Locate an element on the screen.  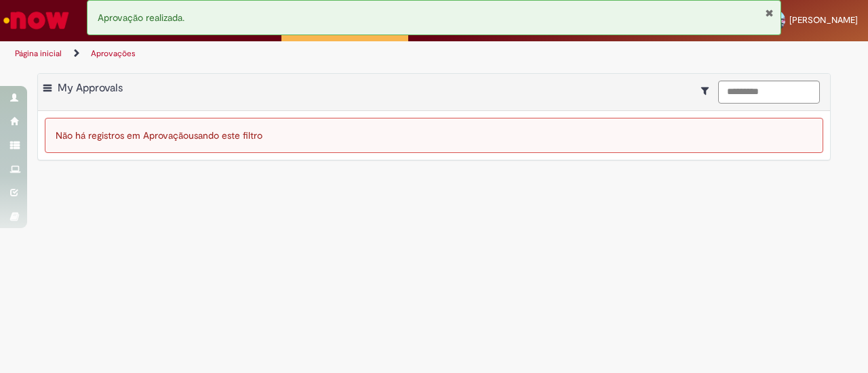
span: My Approvals is located at coordinates (90, 88).